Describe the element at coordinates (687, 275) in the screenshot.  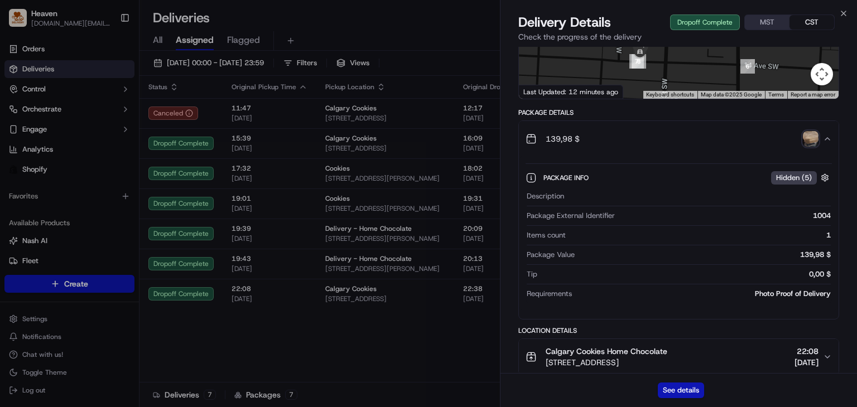
I see `div: 0,00 $` at that location.